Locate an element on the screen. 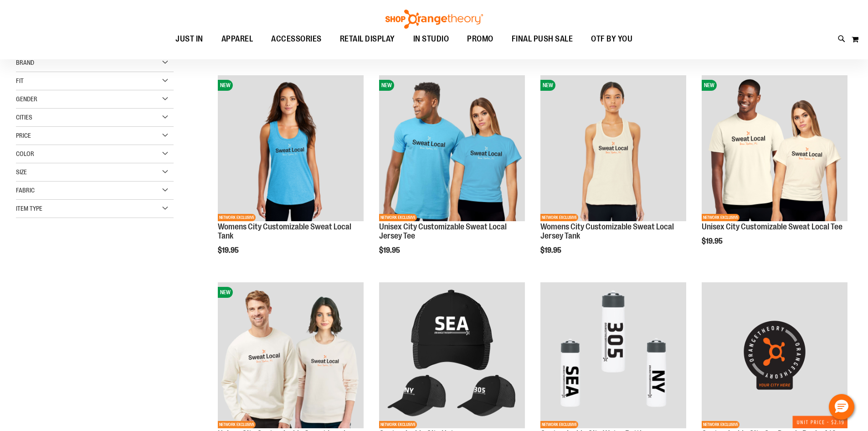 This screenshot has height=431, width=868. span: Price is located at coordinates (24, 136).